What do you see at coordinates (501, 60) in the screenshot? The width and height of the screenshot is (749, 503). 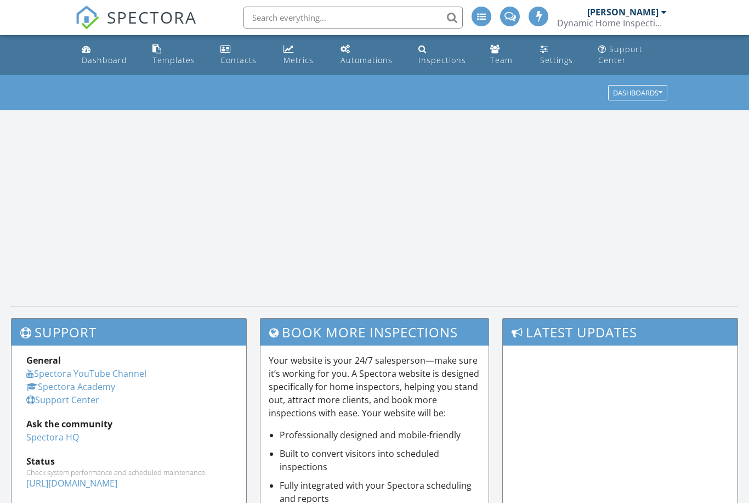 I see `div: Team` at bounding box center [501, 60].